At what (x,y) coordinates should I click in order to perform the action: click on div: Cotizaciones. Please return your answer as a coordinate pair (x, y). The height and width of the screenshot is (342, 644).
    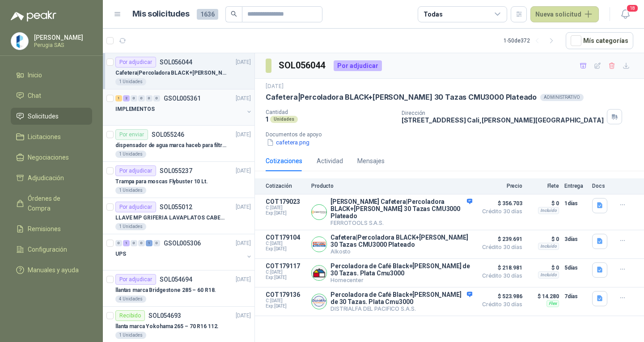
    Looking at the image, I should click on (284, 161).